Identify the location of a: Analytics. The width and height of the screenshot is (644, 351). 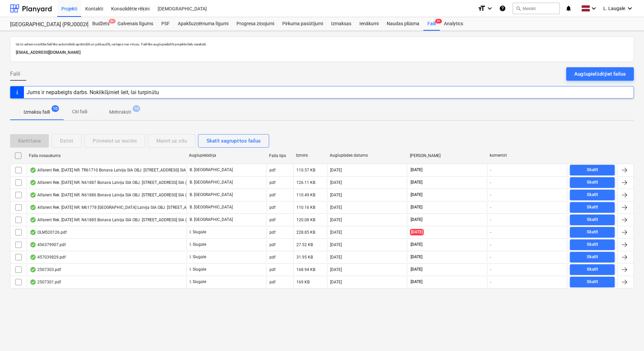
(453, 24).